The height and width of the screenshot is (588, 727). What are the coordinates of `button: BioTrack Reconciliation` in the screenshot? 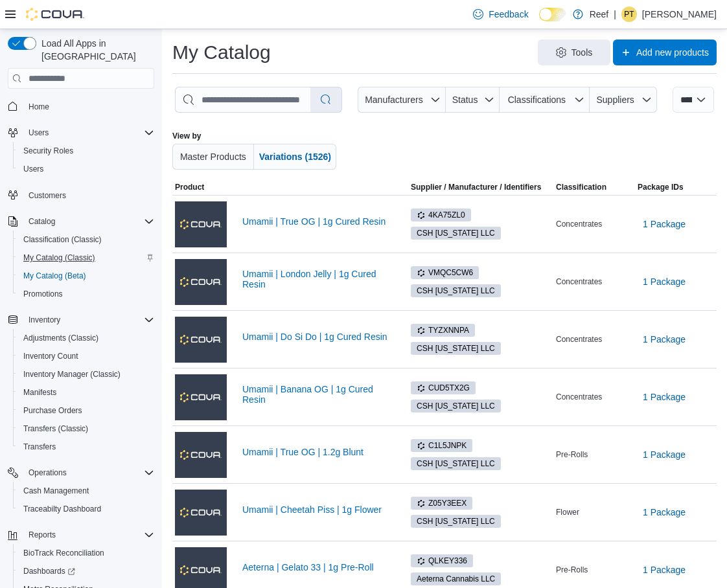 It's located at (86, 553).